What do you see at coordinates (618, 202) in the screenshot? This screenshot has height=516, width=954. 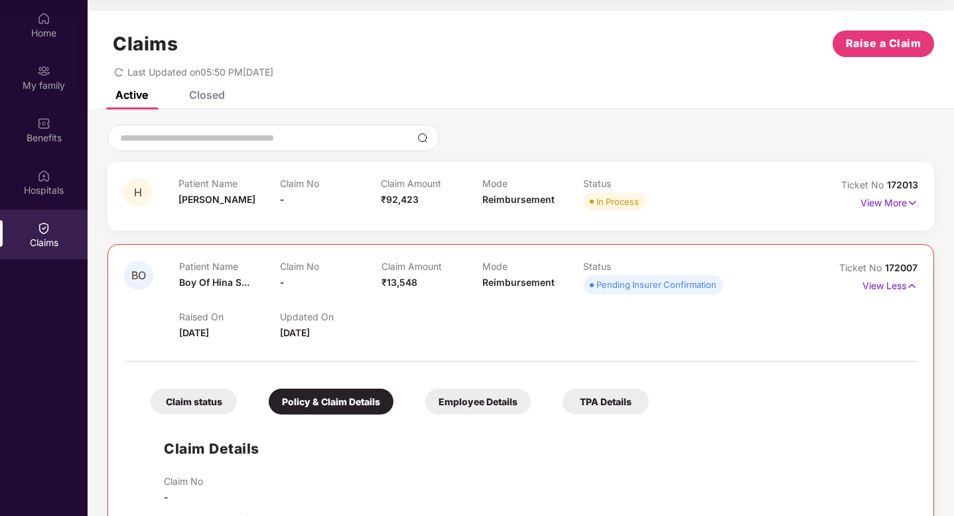 I see `div: In Process` at bounding box center [618, 202].